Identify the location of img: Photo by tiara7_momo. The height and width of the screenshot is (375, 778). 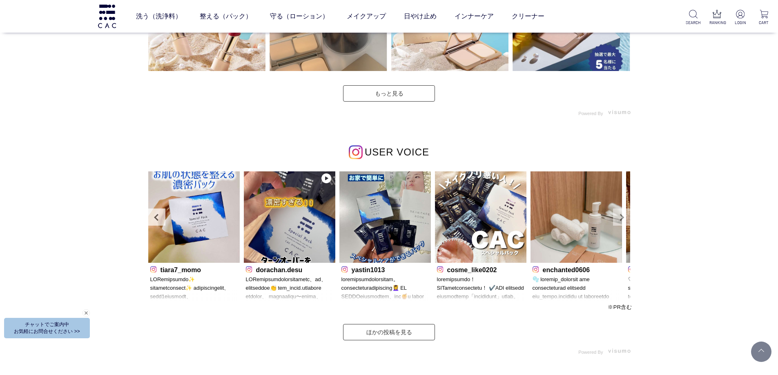
(194, 217).